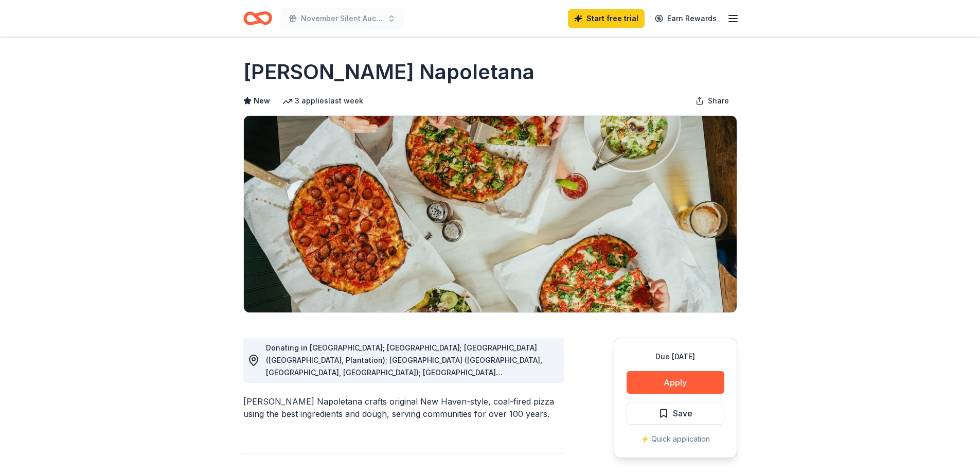 This screenshot has height=473, width=980. Describe the element at coordinates (262, 101) in the screenshot. I see `span: New` at that location.